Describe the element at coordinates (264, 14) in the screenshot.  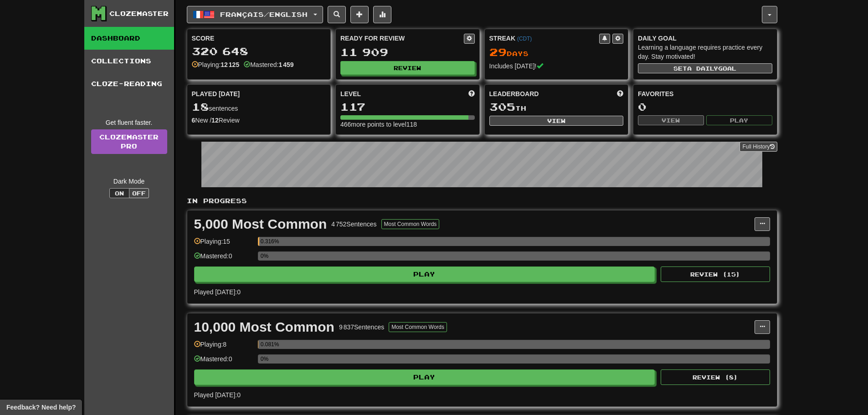
I see `span: Français / English` at that location.